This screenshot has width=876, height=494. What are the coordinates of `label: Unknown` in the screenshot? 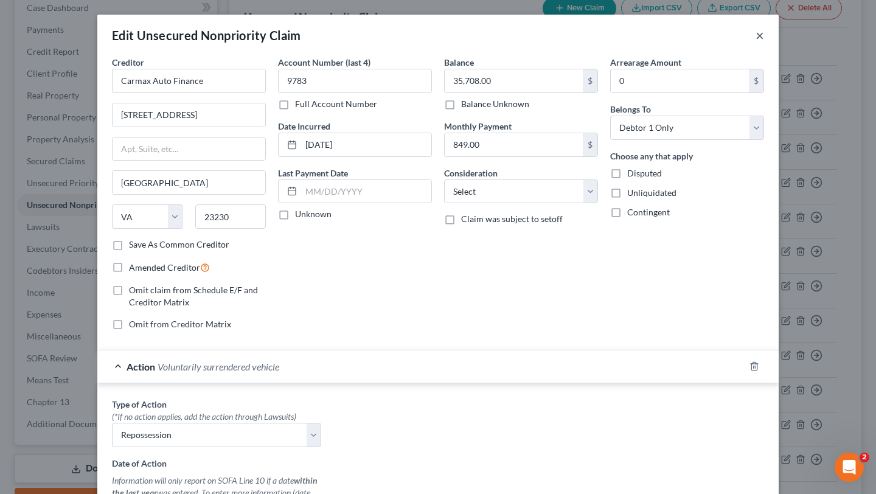 It's located at (313, 214).